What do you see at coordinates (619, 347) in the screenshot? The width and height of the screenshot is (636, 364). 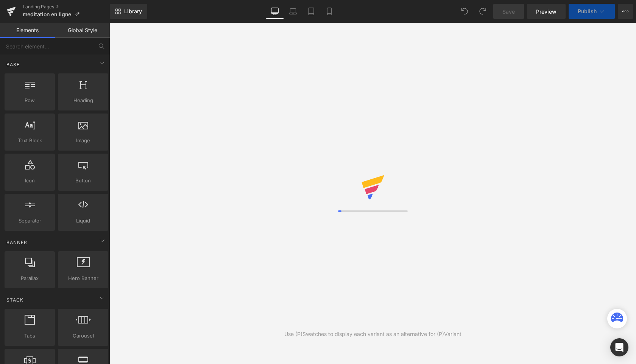 I see `div: Open Intercom Messenger` at bounding box center [619, 347].